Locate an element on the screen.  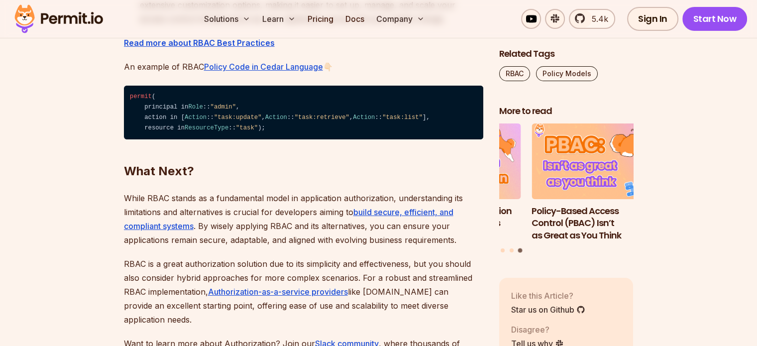
p: RBAC is a great authorization solution due to its simplicity and effectiveness, but you should al... is located at coordinates (304, 292).